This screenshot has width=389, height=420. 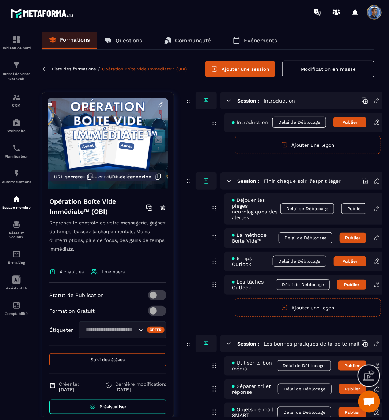 I want to click on p: Statut de Publication, so click(x=76, y=295).